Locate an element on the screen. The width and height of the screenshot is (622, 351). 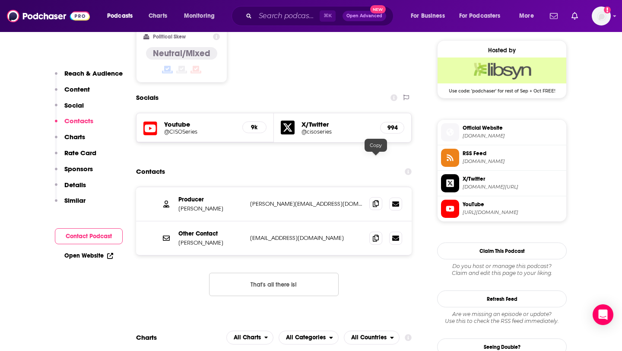
span: Logged in as notablypr2 is located at coordinates (601, 16).